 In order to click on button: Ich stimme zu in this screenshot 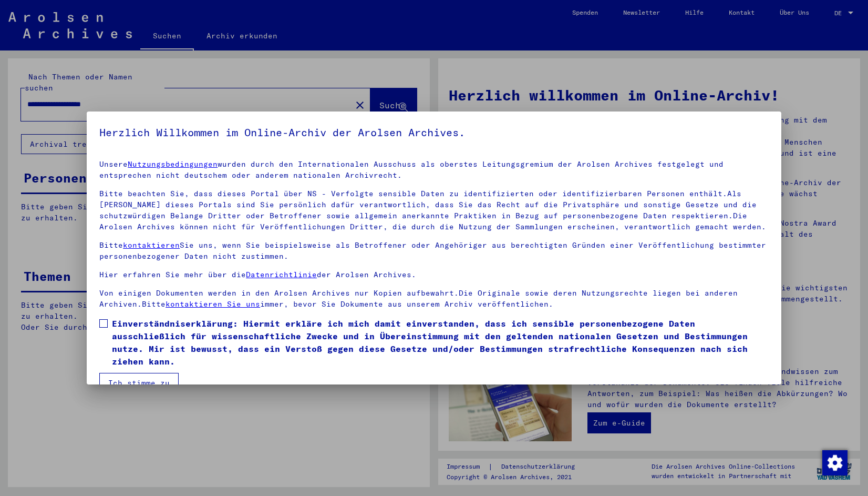, I will do `click(139, 383)`.